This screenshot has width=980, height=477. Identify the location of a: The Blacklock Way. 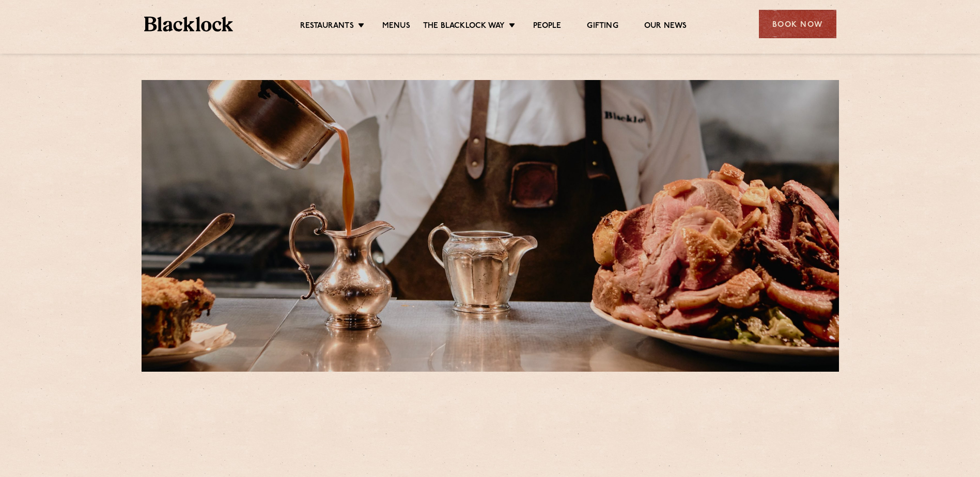
(464, 26).